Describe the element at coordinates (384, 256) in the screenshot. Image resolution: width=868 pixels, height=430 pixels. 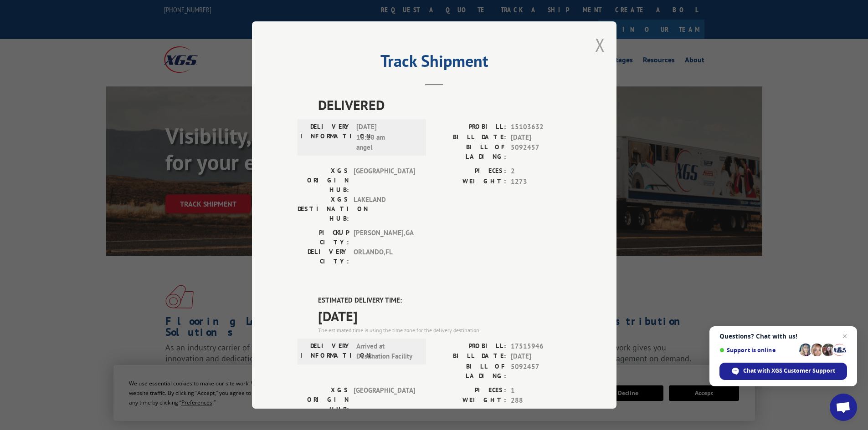
I see `span: ORLANDO , FL` at that location.